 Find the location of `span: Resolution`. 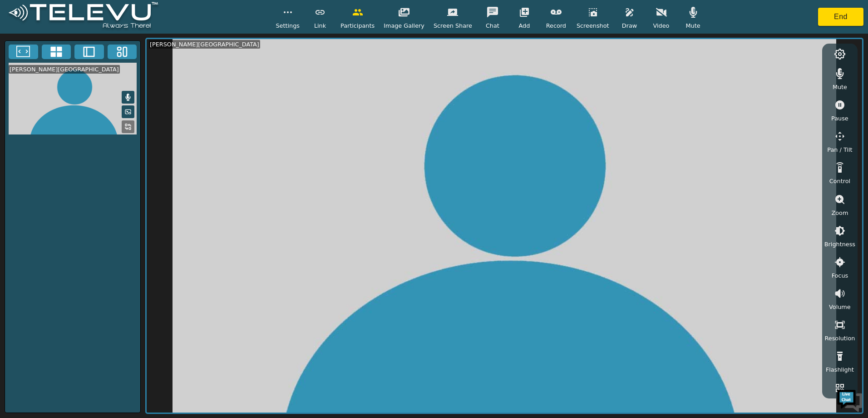

span: Resolution is located at coordinates (840, 338).